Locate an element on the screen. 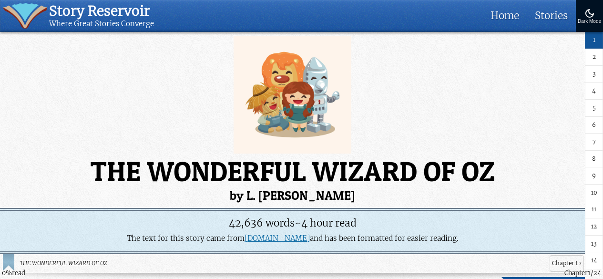 This screenshot has height=279, width=603. span: 9 is located at coordinates (594, 176).